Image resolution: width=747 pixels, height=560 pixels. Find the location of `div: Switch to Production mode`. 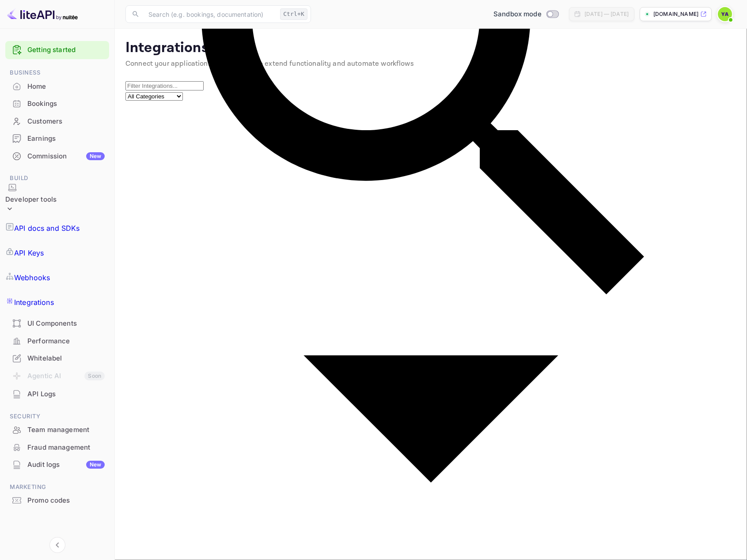

div: Switch to Production mode is located at coordinates (526, 14).